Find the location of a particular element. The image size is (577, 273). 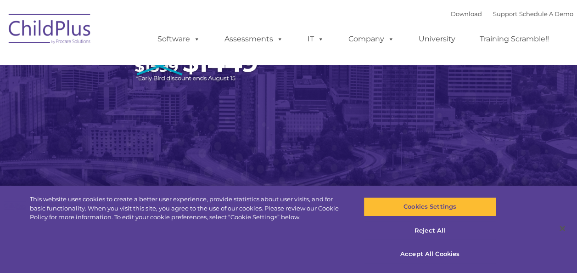

a: IT is located at coordinates (316, 39).